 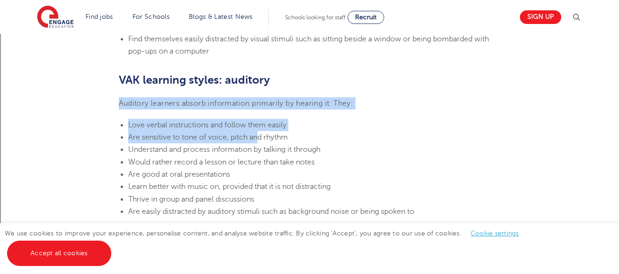 I want to click on div: Sort New > Old, so click(x=309, y=35).